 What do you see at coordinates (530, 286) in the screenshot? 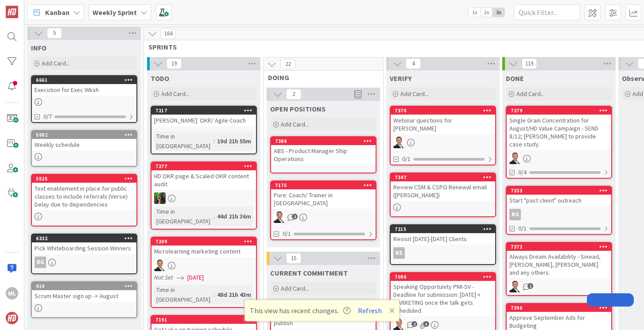
I see `span: 1` at bounding box center [530, 286].